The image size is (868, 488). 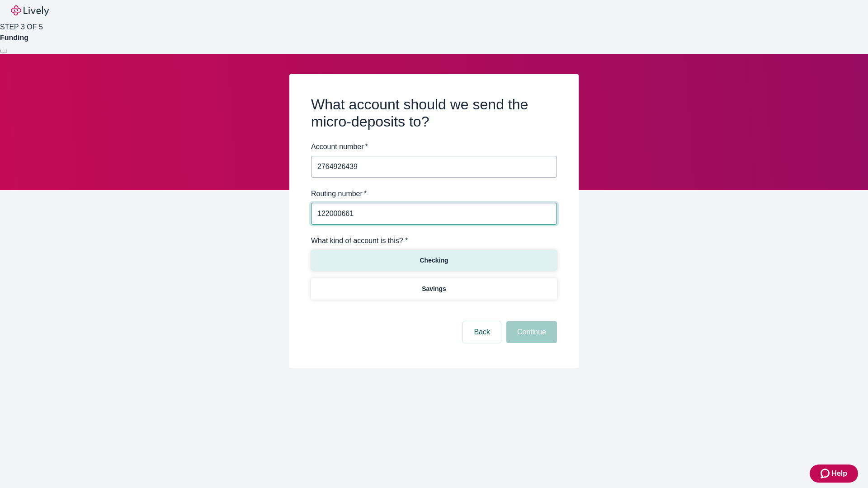 I want to click on h2: What account should we send the micro-deposits to?, so click(x=434, y=113).